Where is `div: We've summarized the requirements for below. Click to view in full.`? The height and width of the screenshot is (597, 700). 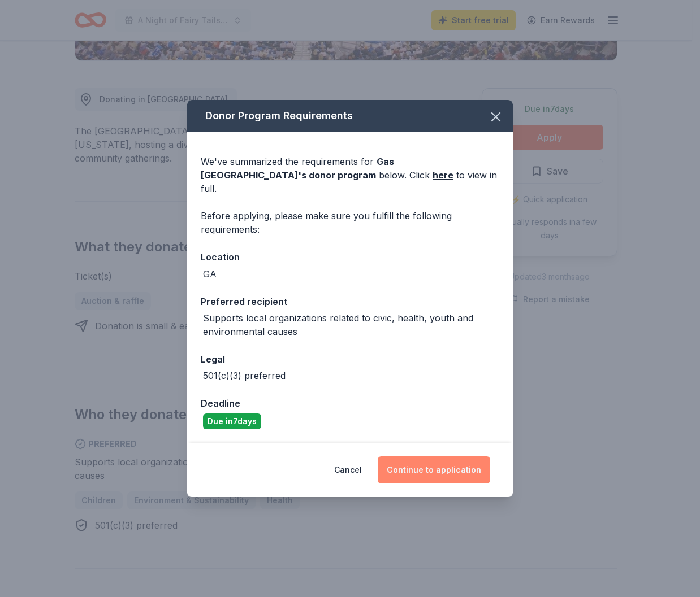 div: We've summarized the requirements for below. Click to view in full. is located at coordinates (350, 175).